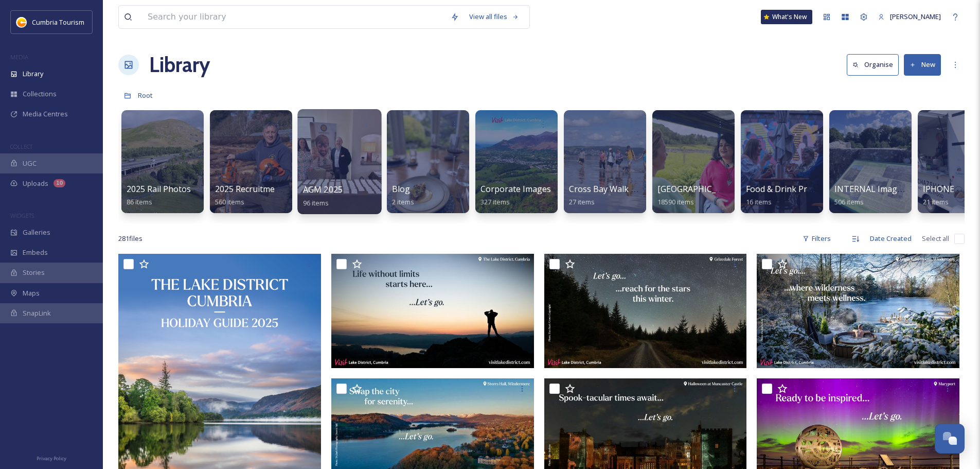 The width and height of the screenshot is (980, 469). I want to click on span: UGC, so click(30, 163).